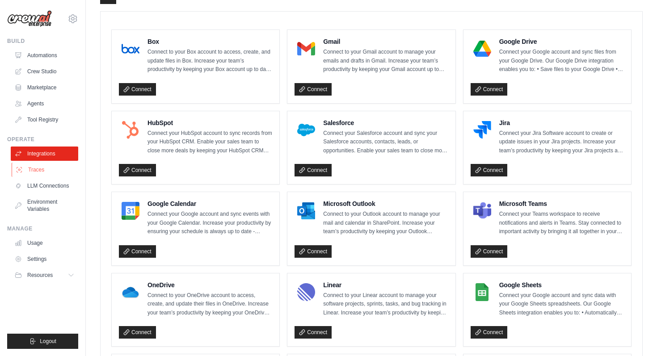  I want to click on p: Connect your Salesforce account and sync your Salesforce accounts, contacts, leads, or opportunit..., so click(385, 142).